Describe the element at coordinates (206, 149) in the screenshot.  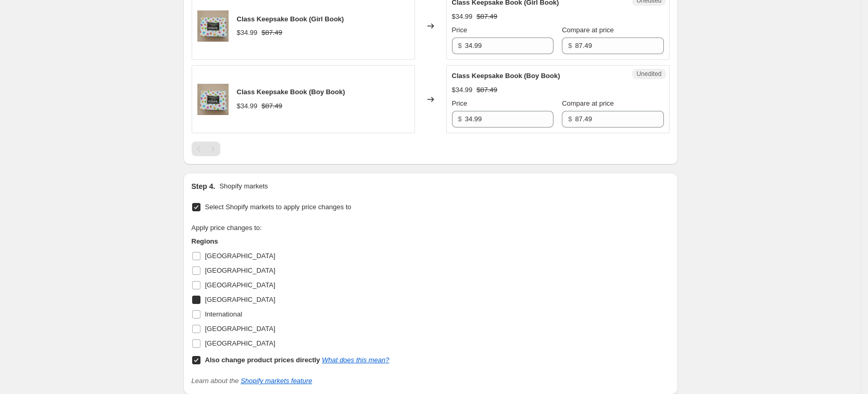
I see `nav: Pagination` at that location.